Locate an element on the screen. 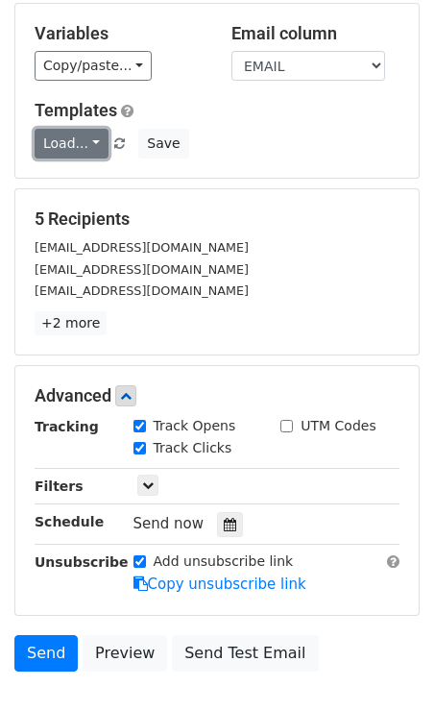 This screenshot has width=434, height=711. a: +2 more is located at coordinates (70, 323).